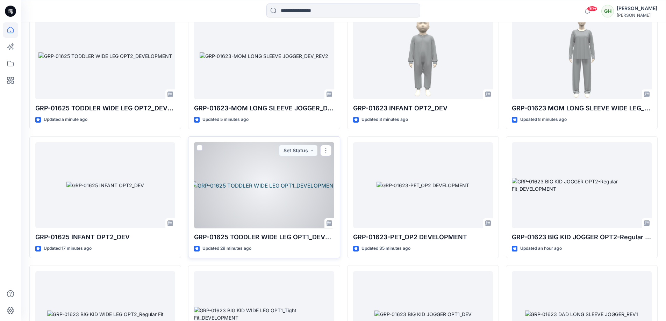  Describe the element at coordinates (541, 249) in the screenshot. I see `p: Updated an hour ago` at that location.